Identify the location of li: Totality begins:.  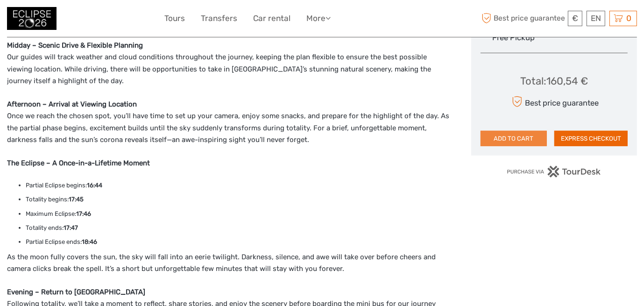
(239, 199).